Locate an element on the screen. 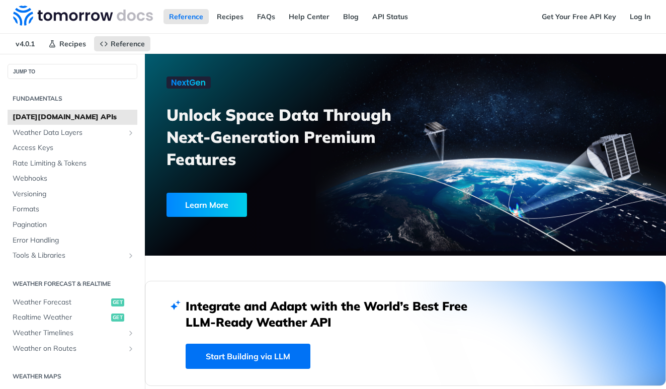 The image size is (666, 389). span: Recipes is located at coordinates (72, 44).